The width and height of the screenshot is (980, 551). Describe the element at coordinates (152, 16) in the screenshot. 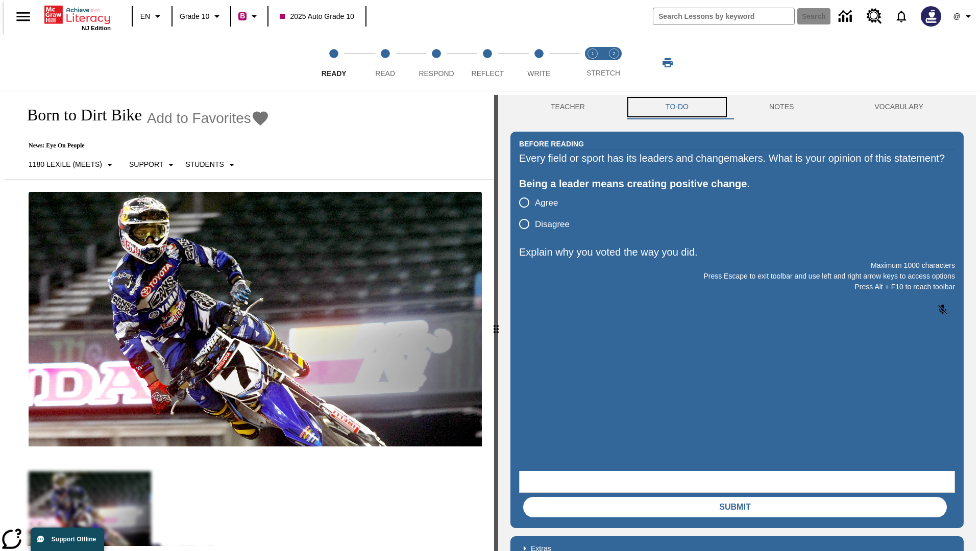

I see `button: Language: EN, Select a language` at that location.